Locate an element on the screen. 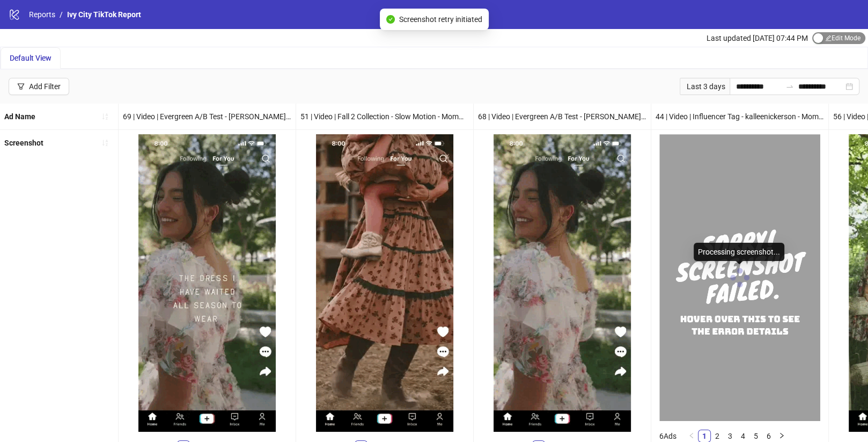  div: 44 | Video | Influencer Tag - kalleenickerson - Mommy & Me - Spark | No Text Overlay | PLP - Momm... is located at coordinates (740, 117).